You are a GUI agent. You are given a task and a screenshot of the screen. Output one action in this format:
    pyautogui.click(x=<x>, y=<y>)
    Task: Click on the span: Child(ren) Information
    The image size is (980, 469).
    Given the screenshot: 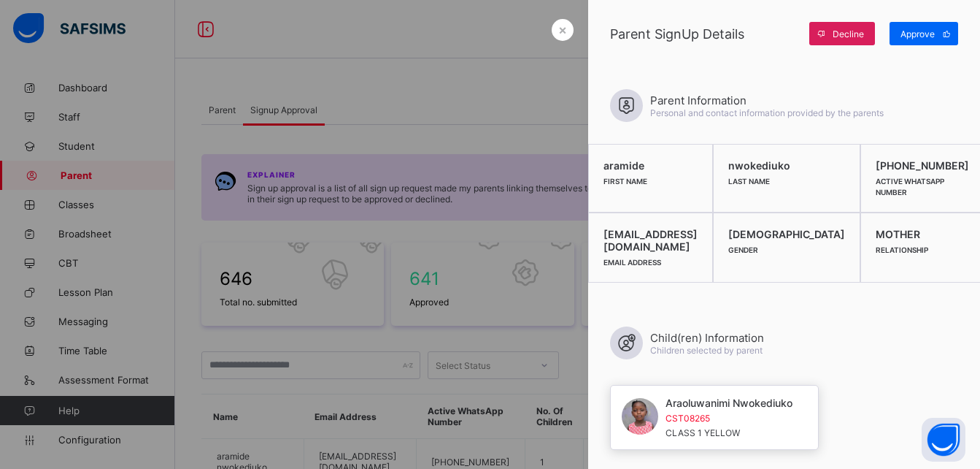 What is the action you would take?
    pyautogui.click(x=708, y=337)
    